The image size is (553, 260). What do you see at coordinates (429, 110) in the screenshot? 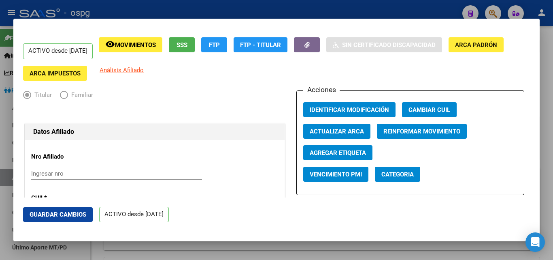
I see `span: Cambiar CUIL` at bounding box center [429, 110].